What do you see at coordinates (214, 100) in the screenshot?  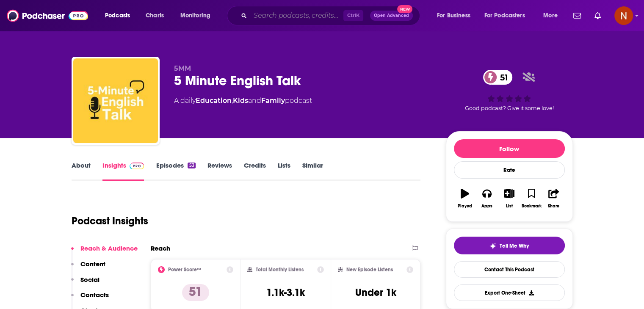 I see `a: Education` at bounding box center [214, 100].